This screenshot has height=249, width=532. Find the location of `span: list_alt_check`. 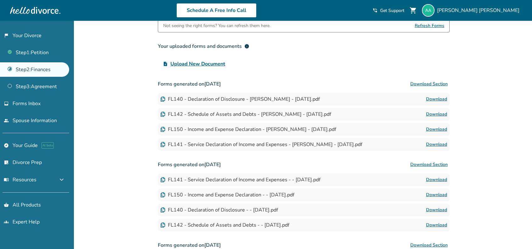

span: list_alt_check is located at coordinates (6, 162).